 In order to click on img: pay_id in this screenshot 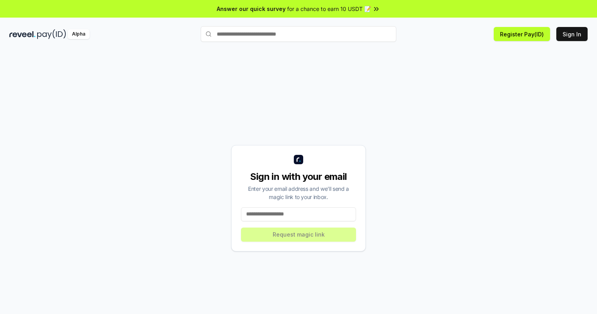, I will do `click(52, 34)`.